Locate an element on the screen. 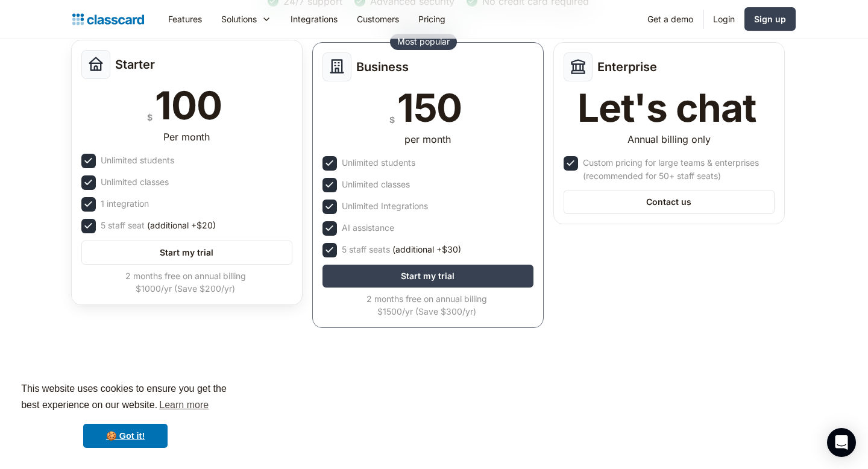 The height and width of the screenshot is (469, 868). div: 100 is located at coordinates (189, 106).